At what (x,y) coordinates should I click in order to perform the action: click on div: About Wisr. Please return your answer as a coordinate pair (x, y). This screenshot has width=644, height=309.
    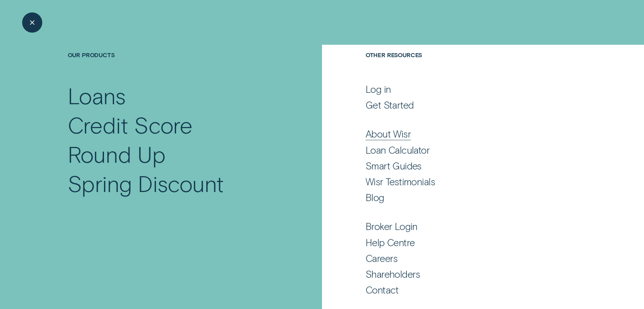
    Looking at the image, I should click on (388, 134).